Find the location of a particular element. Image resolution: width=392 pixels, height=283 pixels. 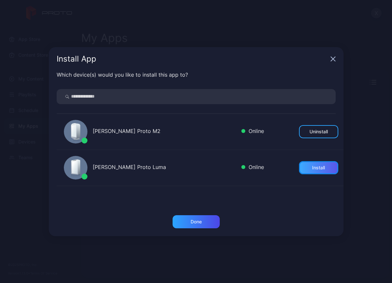

button: Install is located at coordinates (319, 168).